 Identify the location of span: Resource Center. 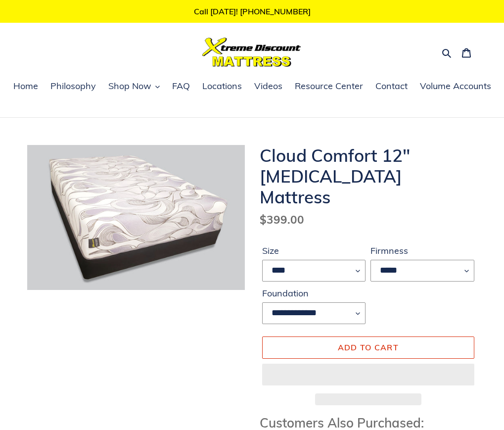
(329, 86).